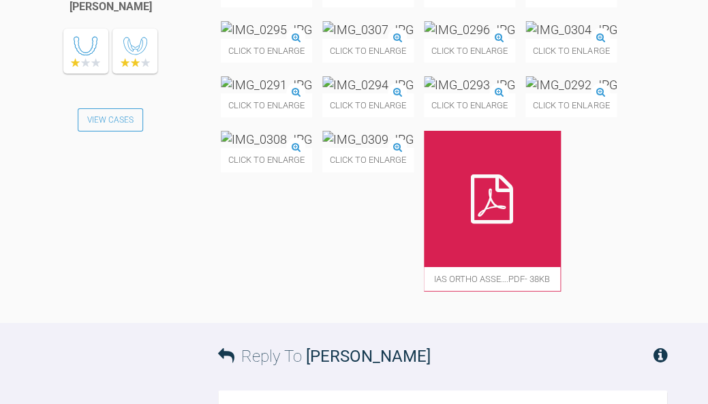 The width and height of the screenshot is (708, 404). What do you see at coordinates (267, 29) in the screenshot?
I see `img: IMG_0295.JPG` at bounding box center [267, 29].